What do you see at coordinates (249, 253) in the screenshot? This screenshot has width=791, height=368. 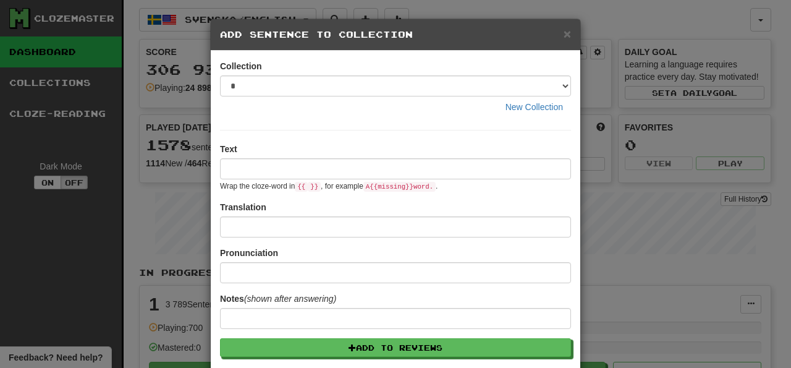 I see `label: Pronunciation` at bounding box center [249, 253].